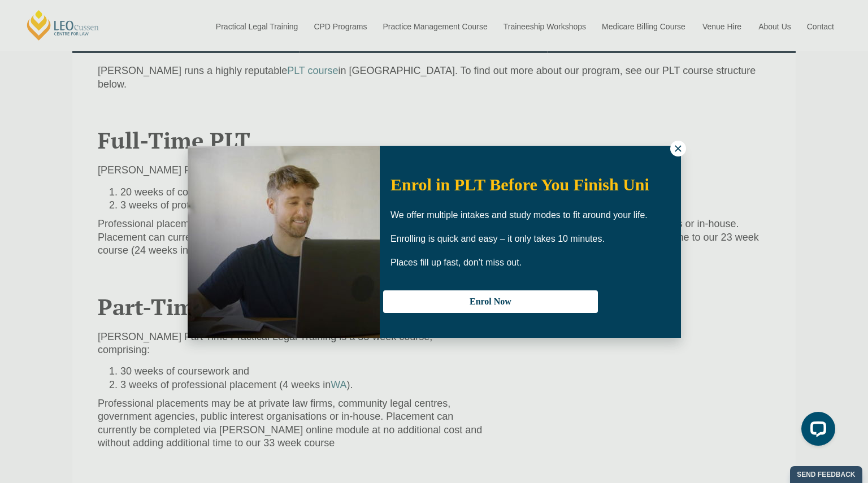 The width and height of the screenshot is (868, 483). Describe the element at coordinates (678, 149) in the screenshot. I see `button: Close` at that location.